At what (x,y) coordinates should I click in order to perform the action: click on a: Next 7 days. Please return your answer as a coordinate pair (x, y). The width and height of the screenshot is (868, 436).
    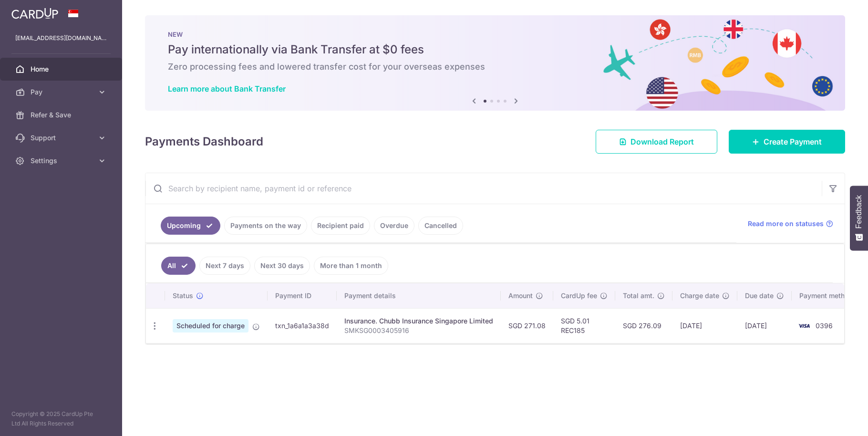
    Looking at the image, I should click on (225, 266).